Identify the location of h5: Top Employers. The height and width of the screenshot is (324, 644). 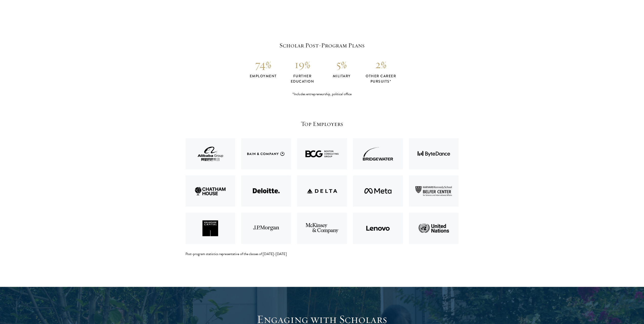
(322, 124).